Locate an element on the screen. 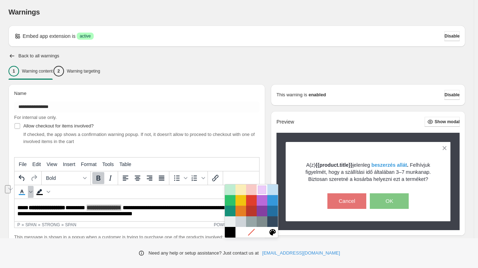 The height and width of the screenshot is (268, 478). span: Table is located at coordinates (125, 164).